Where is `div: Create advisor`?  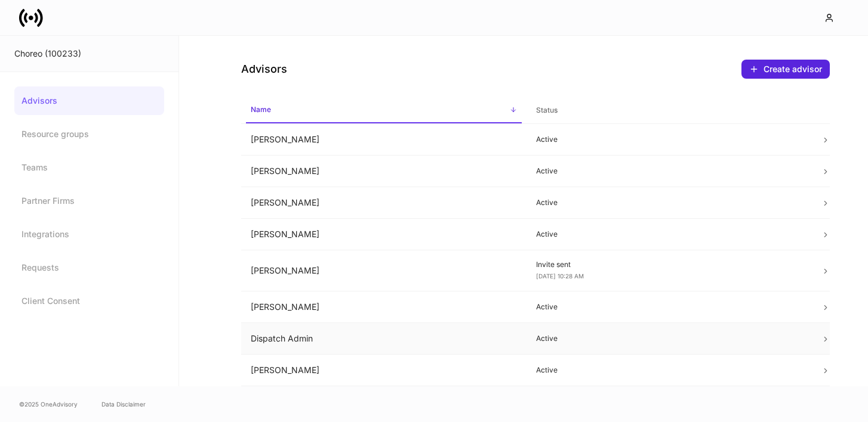 div: Create advisor is located at coordinates (793, 69).